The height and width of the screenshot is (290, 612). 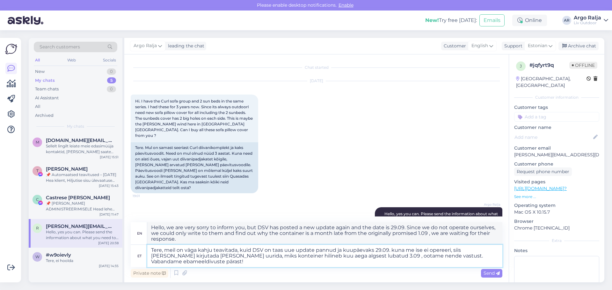 What do you see at coordinates (346, 5) in the screenshot?
I see `span: Enable` at bounding box center [346, 5].